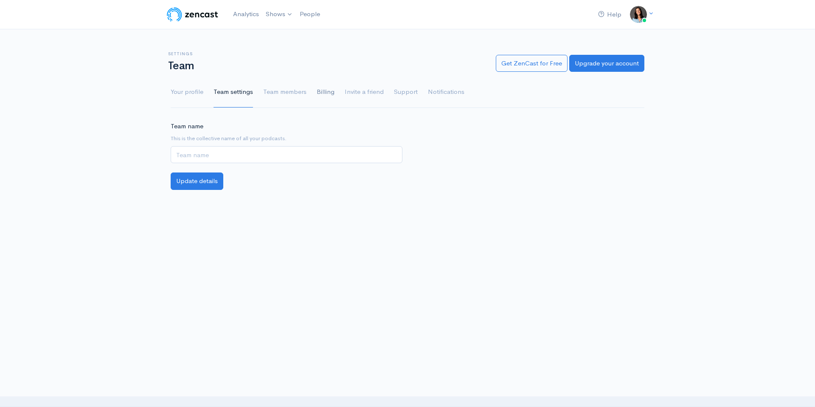 This screenshot has height=407, width=815. I want to click on a: Notifications, so click(446, 92).